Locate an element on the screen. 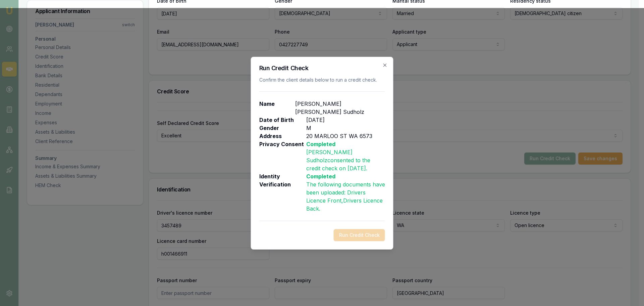  p: Address is located at coordinates (283, 136).